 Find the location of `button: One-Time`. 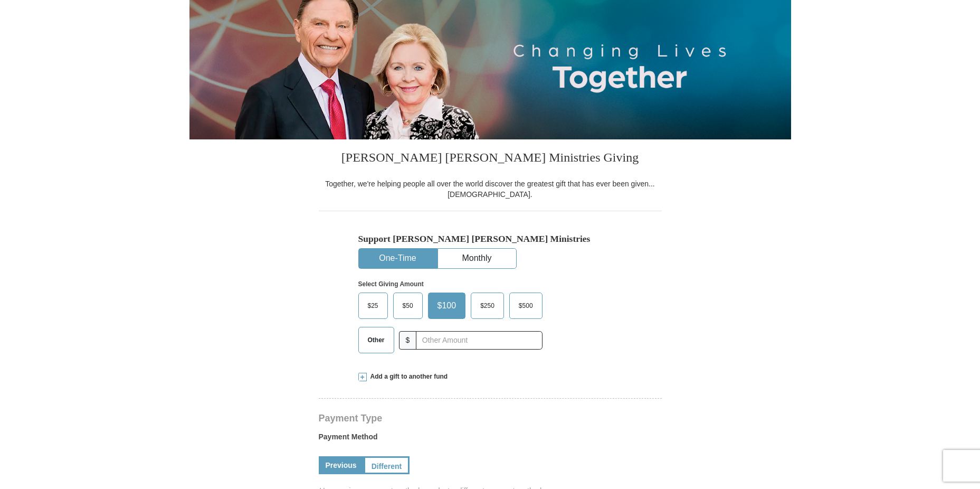

button: One-Time is located at coordinates (398, 258).